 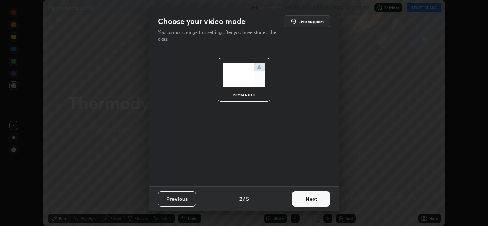 What do you see at coordinates (177, 199) in the screenshot?
I see `button: Previous` at bounding box center [177, 199].